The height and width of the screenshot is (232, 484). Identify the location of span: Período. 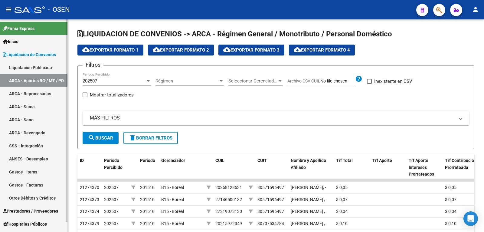
(148, 160).